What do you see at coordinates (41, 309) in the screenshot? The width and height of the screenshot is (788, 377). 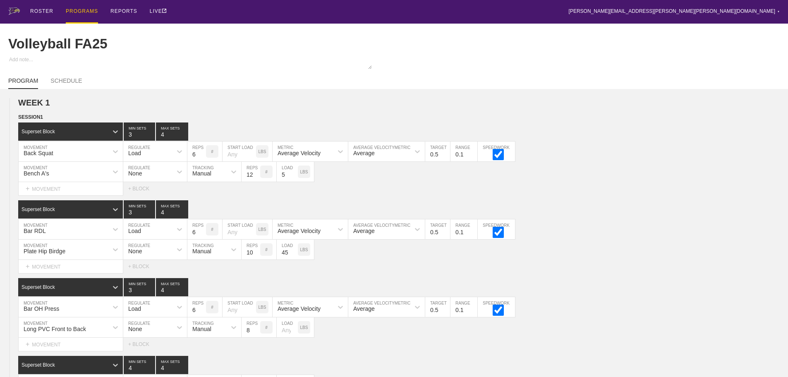 I see `div: Bar OH Press` at bounding box center [41, 309].